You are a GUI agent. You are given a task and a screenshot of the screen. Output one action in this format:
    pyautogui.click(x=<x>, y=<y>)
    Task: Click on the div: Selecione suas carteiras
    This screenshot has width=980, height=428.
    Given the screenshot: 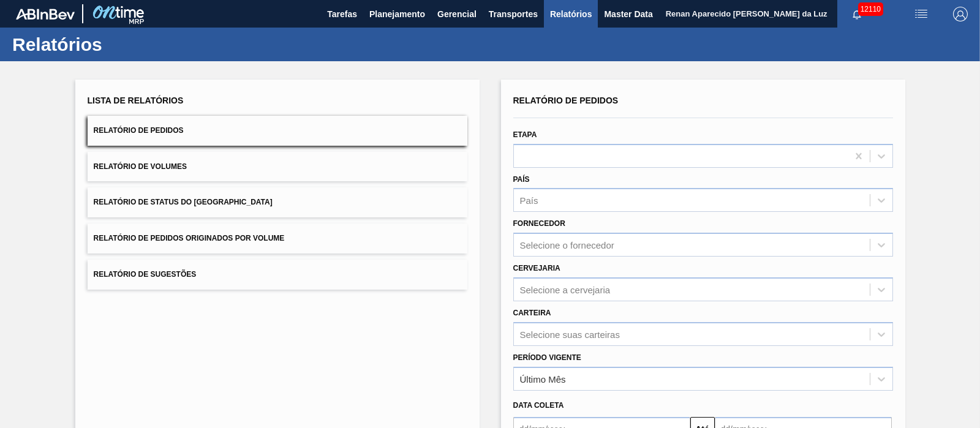 What is the action you would take?
    pyautogui.click(x=570, y=333)
    